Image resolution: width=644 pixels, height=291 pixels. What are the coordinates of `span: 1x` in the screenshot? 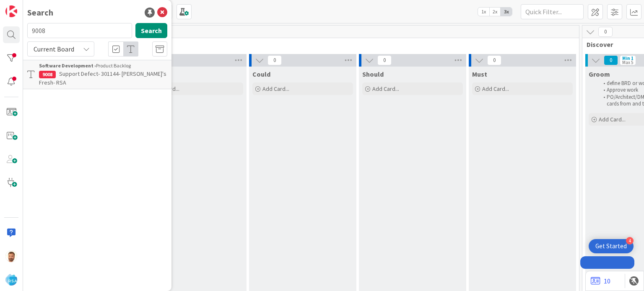 It's located at (483, 12).